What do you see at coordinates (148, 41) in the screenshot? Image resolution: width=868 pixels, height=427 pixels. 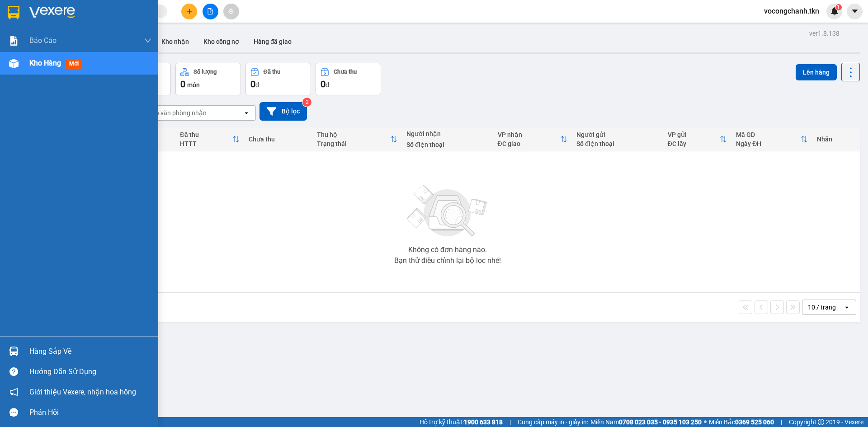 I see `span: down` at bounding box center [148, 41].